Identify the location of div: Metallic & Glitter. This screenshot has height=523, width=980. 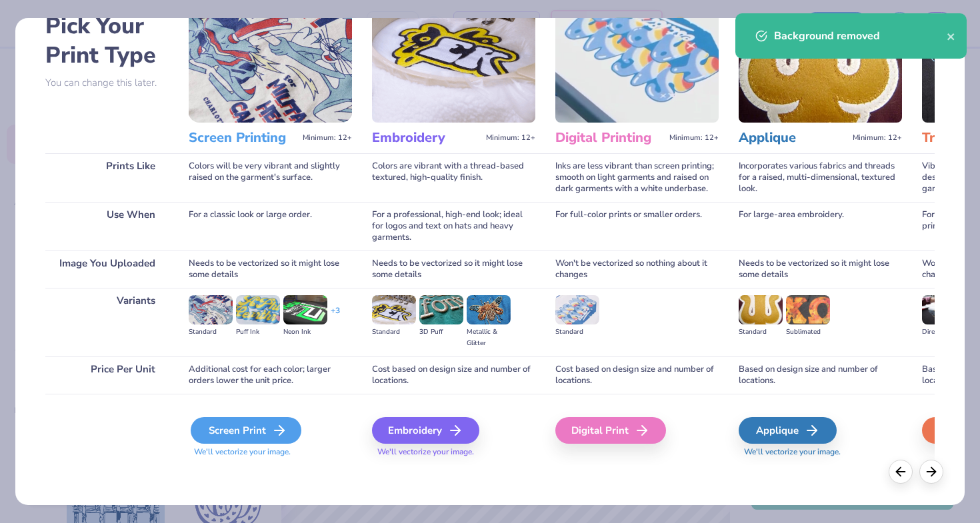
(489, 338).